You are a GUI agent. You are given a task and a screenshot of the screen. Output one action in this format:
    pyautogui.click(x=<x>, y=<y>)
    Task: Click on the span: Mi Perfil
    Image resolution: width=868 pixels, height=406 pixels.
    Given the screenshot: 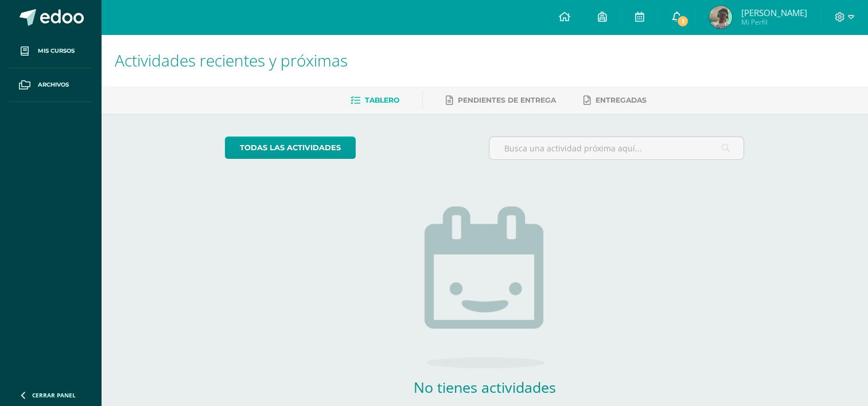 What is the action you would take?
    pyautogui.click(x=773, y=22)
    